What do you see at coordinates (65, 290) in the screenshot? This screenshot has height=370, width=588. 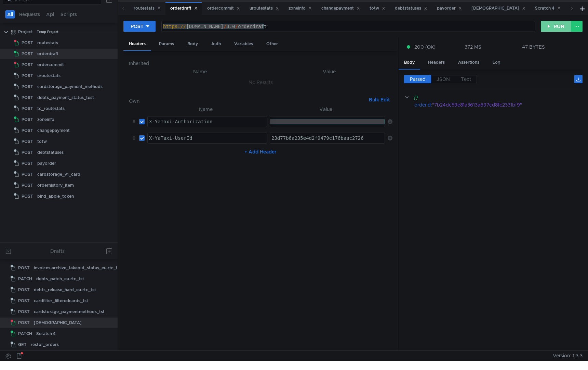 I see `div: debts_release_hard_eu-rtc_tst` at bounding box center [65, 290].